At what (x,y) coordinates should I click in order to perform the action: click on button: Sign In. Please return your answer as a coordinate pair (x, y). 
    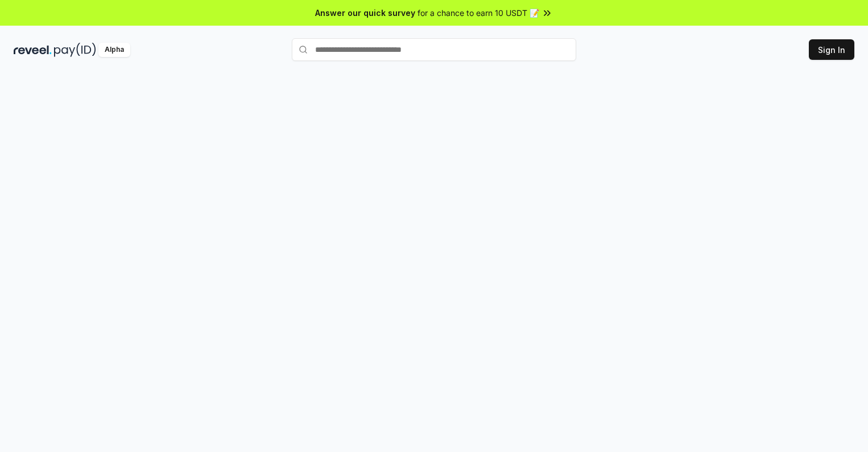
    Looking at the image, I should click on (832, 50).